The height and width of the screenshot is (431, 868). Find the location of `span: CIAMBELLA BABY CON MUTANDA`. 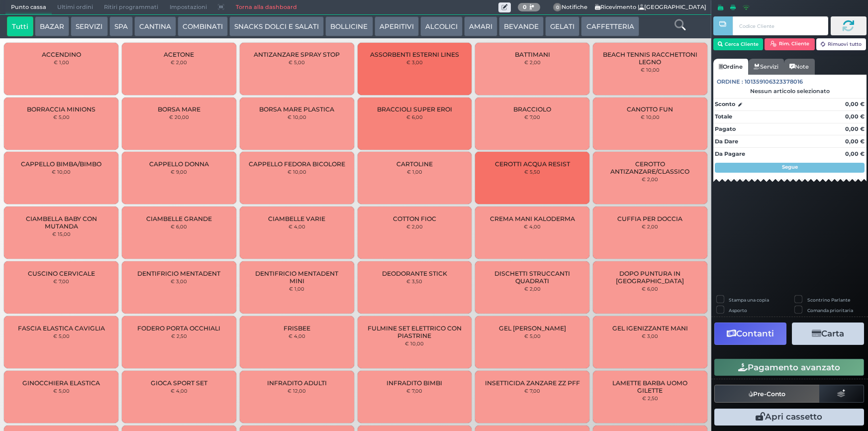

span: CIAMBELLA BABY CON MUTANDA is located at coordinates (61, 222).